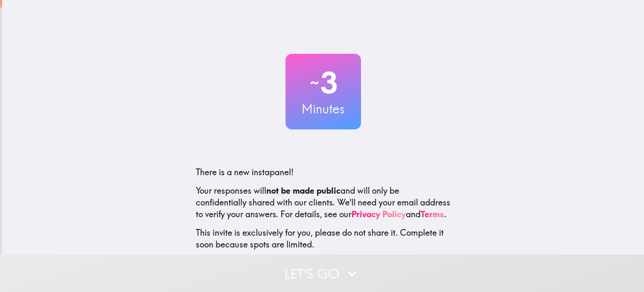 The width and height of the screenshot is (644, 292). What do you see at coordinates (324, 109) in the screenshot?
I see `h3: Minutes` at bounding box center [324, 109].